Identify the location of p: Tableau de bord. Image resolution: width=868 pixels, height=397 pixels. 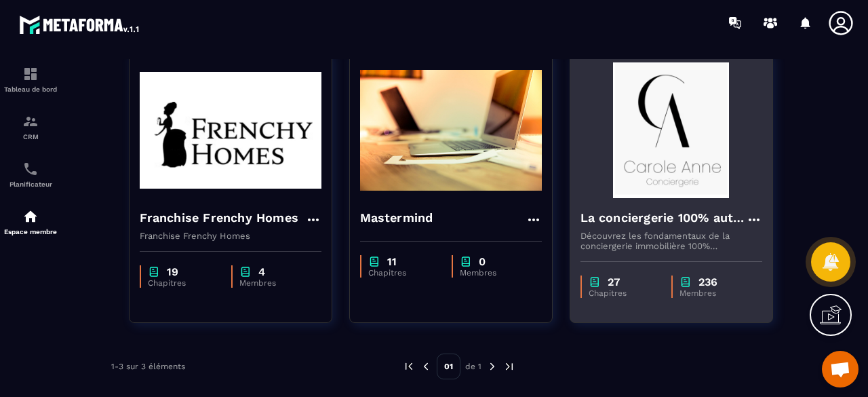
(31, 88).